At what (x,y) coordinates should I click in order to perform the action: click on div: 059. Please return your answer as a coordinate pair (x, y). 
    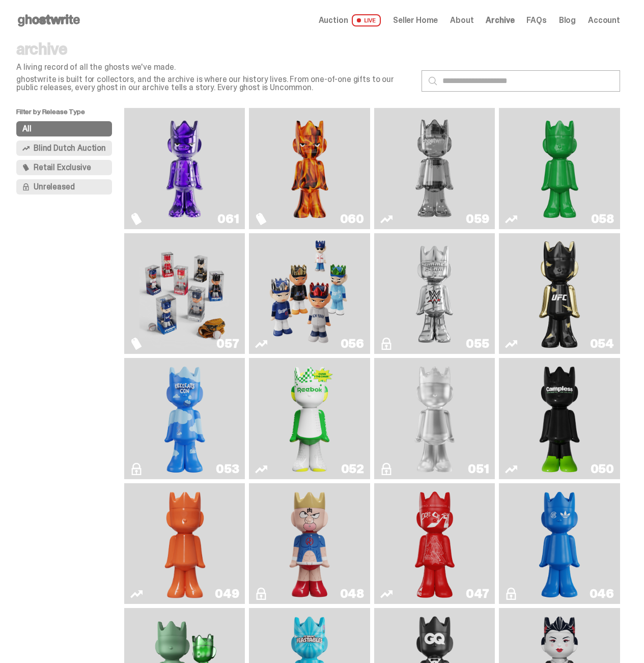
    Looking at the image, I should click on (477, 219).